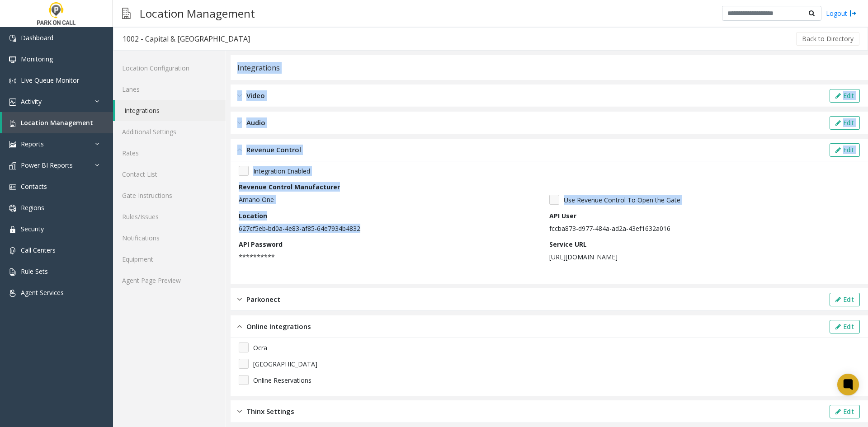  I want to click on span: Online Reservations, so click(282, 380).